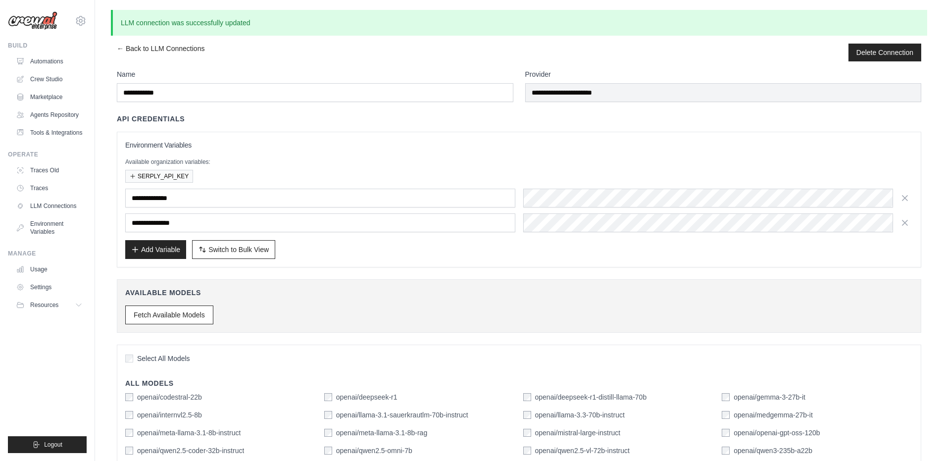 The width and height of the screenshot is (943, 461). What do you see at coordinates (47, 46) in the screenshot?
I see `div: Build` at bounding box center [47, 46].